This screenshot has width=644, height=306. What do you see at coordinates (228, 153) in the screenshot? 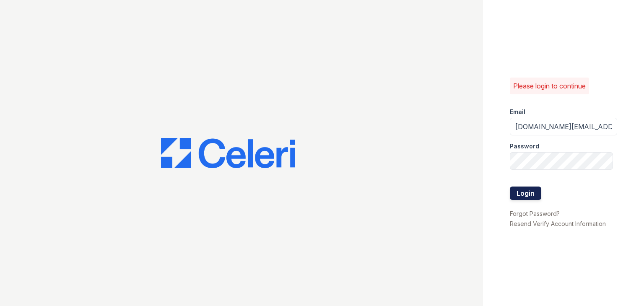
I see `img: CE_Logo_Blue-a8612792a0a2168367f1c8372b55b34899dd931a85d93a1a3d3e32e68fde9ad4.png` at bounding box center [228, 153].